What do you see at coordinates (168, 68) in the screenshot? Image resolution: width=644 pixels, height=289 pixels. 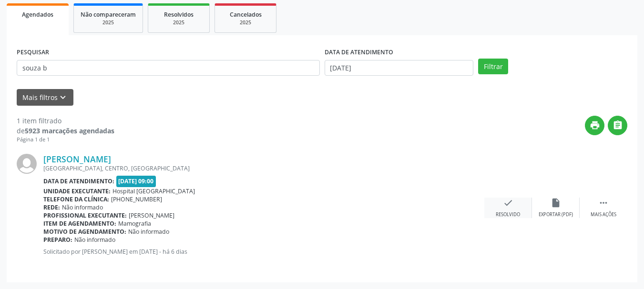 I see `input: Nome, CNS` at bounding box center [168, 68].